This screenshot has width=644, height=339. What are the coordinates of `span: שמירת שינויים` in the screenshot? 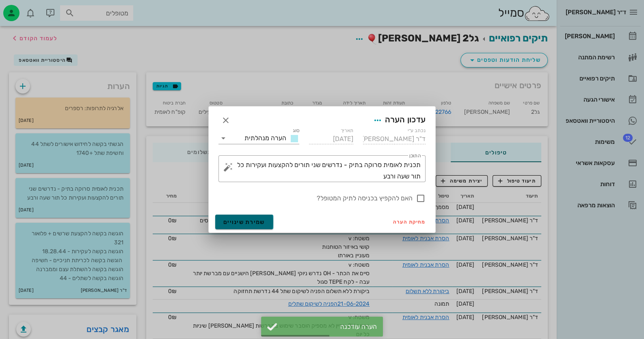 It's located at (244, 222).